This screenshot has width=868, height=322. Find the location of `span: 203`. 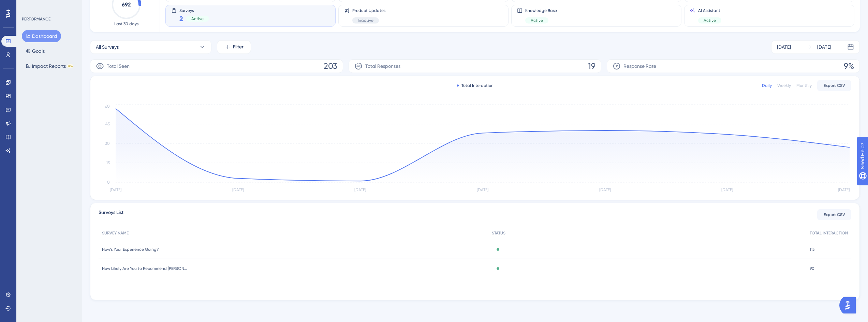

span: 203 is located at coordinates (330, 66).